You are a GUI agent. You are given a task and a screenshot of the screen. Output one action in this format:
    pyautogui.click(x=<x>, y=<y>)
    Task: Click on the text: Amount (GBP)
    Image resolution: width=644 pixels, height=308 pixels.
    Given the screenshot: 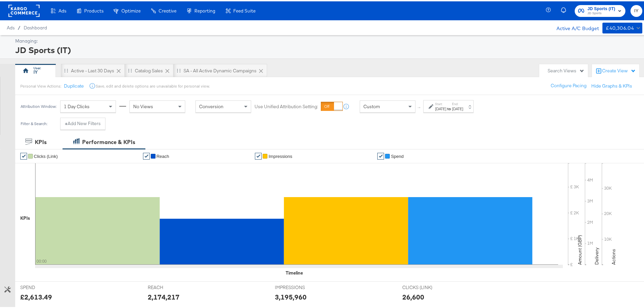 What is the action you would take?
    pyautogui.click(x=580, y=249)
    